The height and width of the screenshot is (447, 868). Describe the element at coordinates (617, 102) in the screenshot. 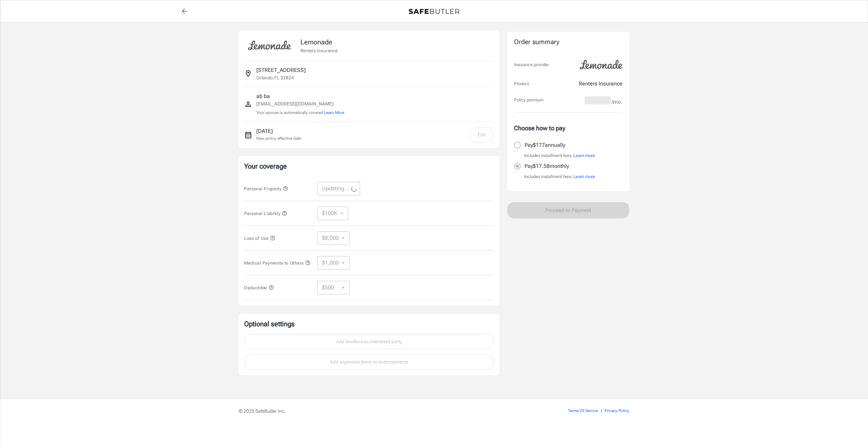

I see `span: /mo.` at that location.